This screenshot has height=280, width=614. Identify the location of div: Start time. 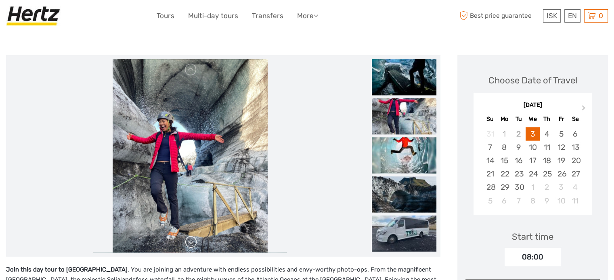
(532, 237).